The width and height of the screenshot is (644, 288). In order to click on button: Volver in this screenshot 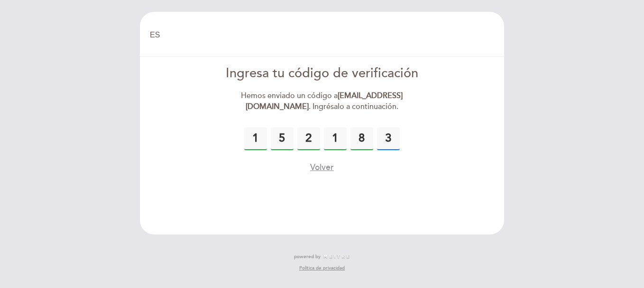, I will do `click(322, 167)`.